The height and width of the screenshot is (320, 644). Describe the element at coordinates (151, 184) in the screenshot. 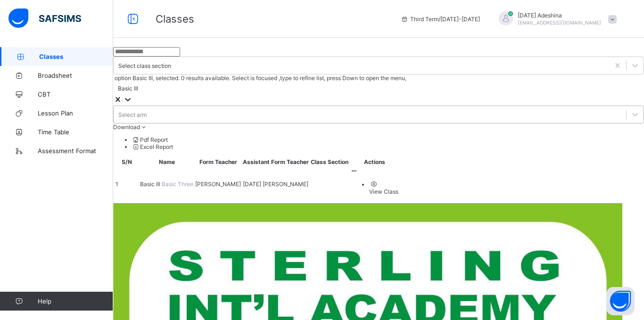

I see `span: Basic III` at that location.